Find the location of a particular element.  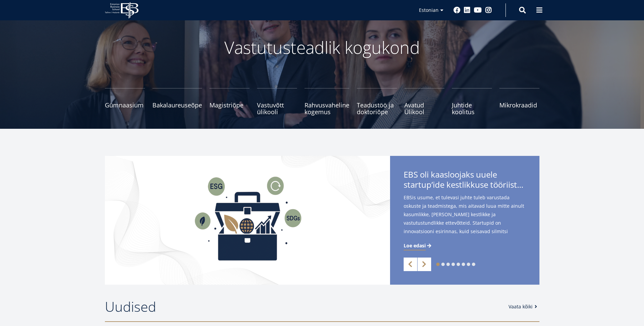

span: Loe edasi is located at coordinates (415, 246).